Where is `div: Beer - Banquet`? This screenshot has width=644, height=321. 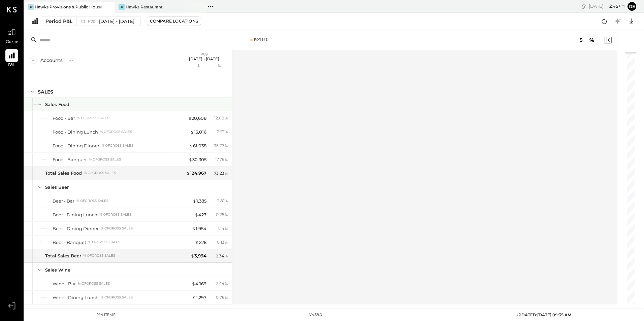
div: Beer - Banquet is located at coordinates (70, 243).